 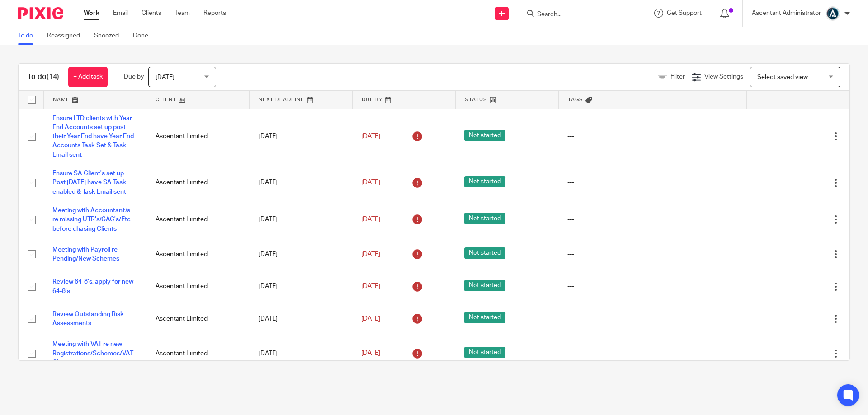 What do you see at coordinates (576, 99) in the screenshot?
I see `span: Tags` at bounding box center [576, 99].